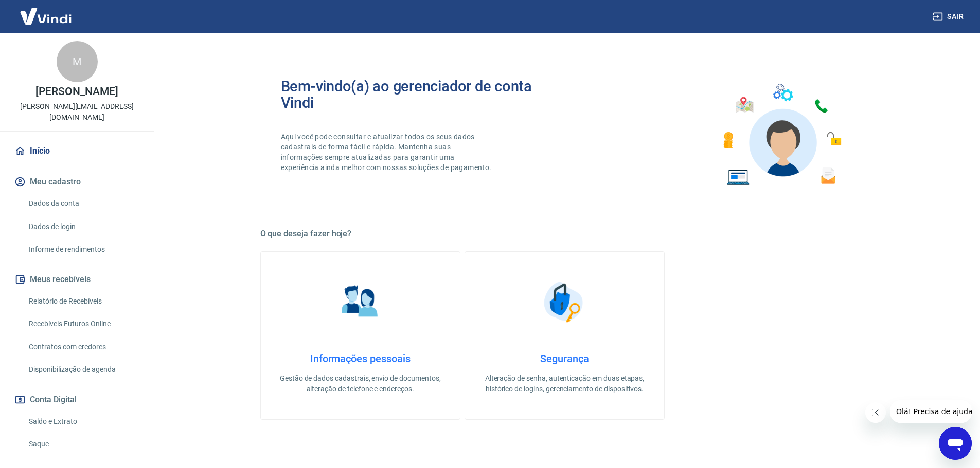  I want to click on p: Aqui você pode consultar e atualizar todos os seus dados cadastrais de forma fácil e rápida. Mant..., so click(387, 152).